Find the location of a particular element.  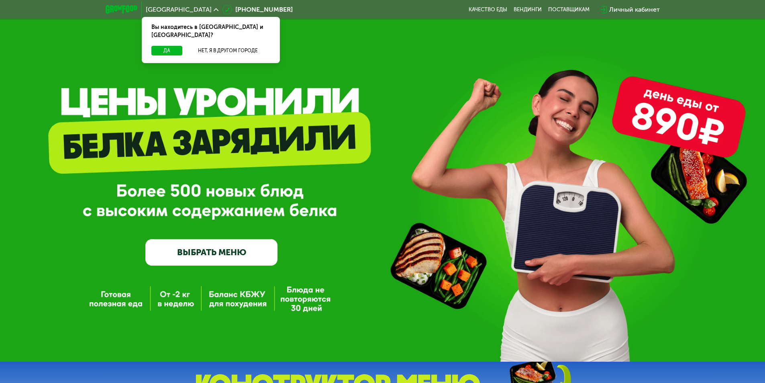

a: ВЫБРАТЬ МЕНЮ is located at coordinates (211, 252).